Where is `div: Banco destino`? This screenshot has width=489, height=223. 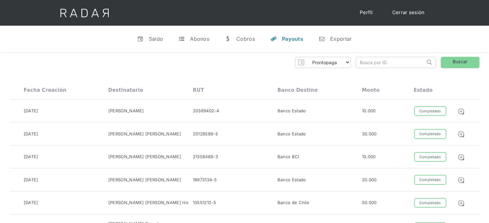 div: Banco destino is located at coordinates (297, 90).